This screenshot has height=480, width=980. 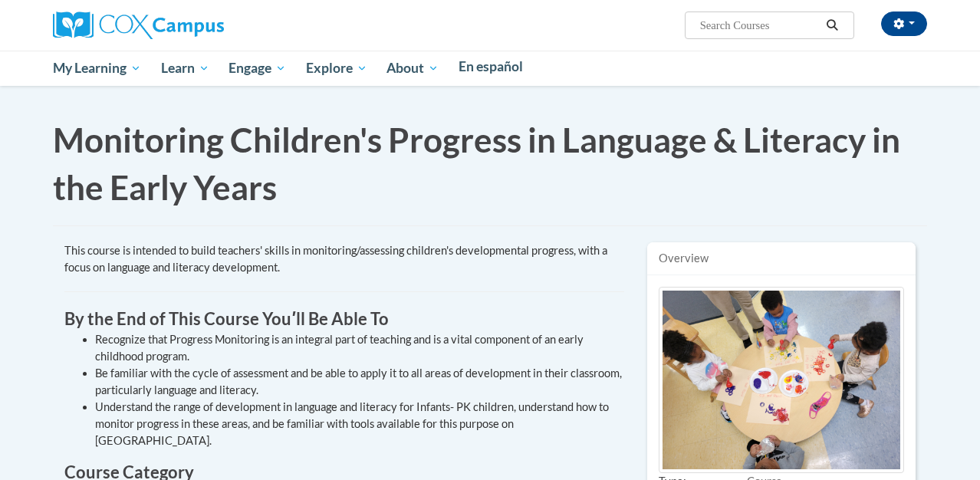 What do you see at coordinates (760, 25) in the screenshot?
I see `input: Search Courses` at bounding box center [760, 25].